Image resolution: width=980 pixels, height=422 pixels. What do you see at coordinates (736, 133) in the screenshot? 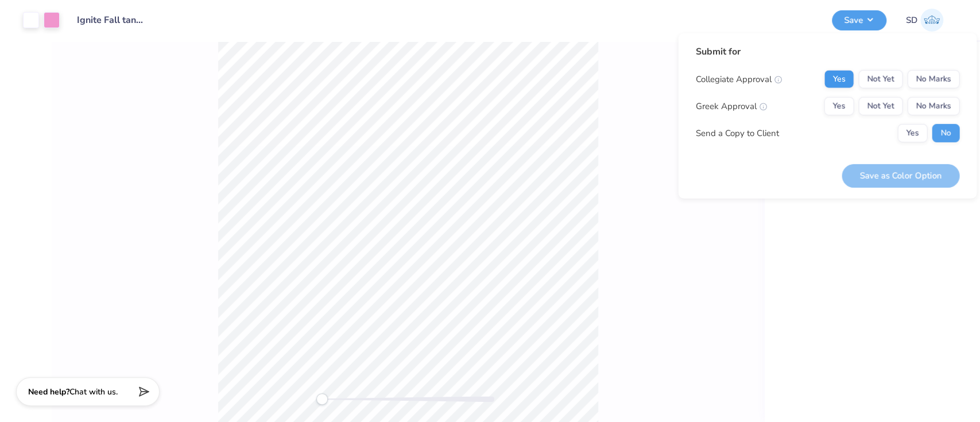
I see `div: Send a Copy to Client` at bounding box center [736, 133].